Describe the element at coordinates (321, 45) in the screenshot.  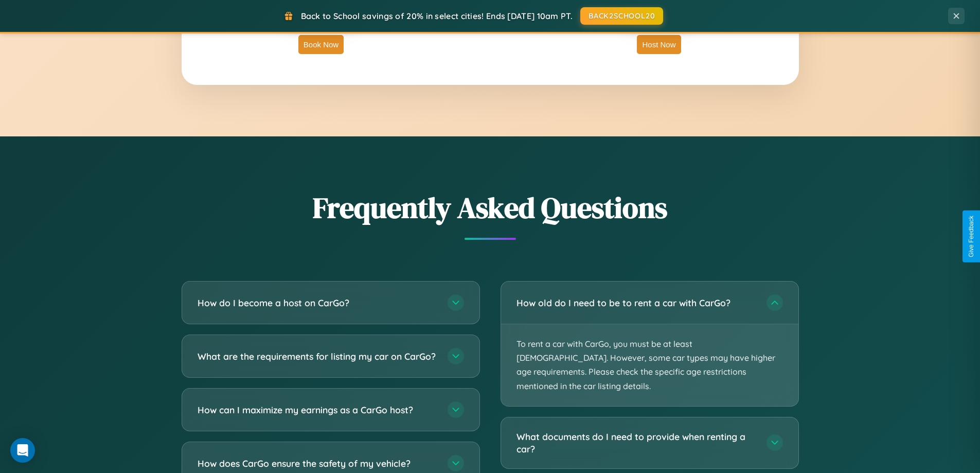
I see `button: Book Now` at that location.